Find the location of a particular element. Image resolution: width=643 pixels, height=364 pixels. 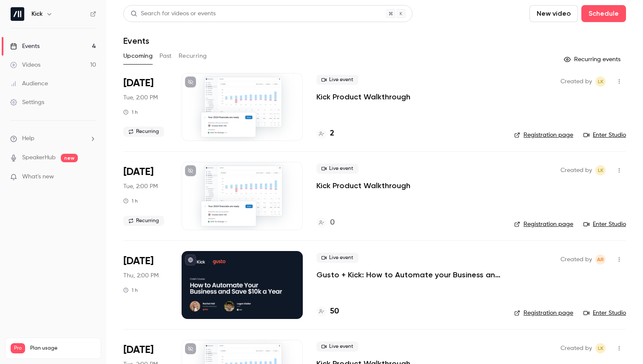

button: Recurring is located at coordinates (193, 56).